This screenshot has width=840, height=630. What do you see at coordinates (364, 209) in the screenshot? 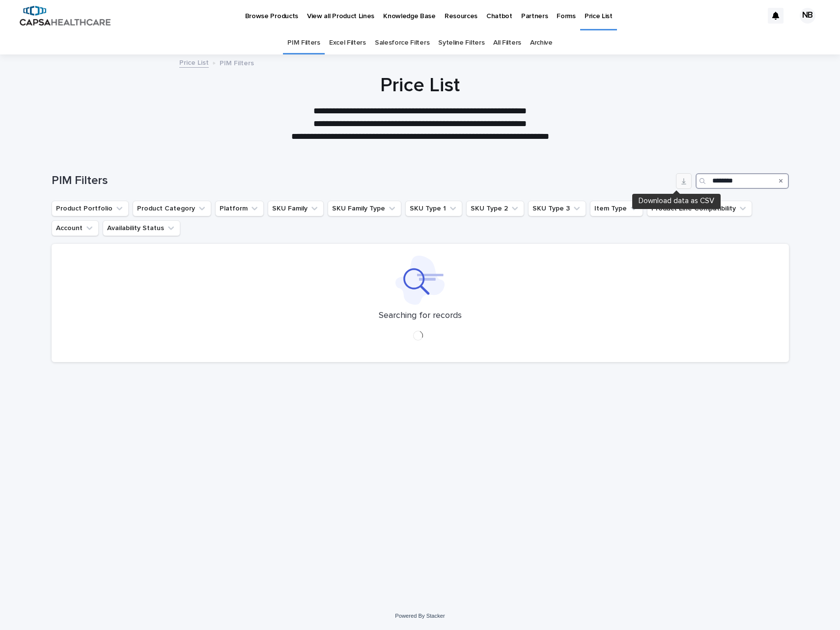
I see `button: SKU Family Type` at bounding box center [364, 209].